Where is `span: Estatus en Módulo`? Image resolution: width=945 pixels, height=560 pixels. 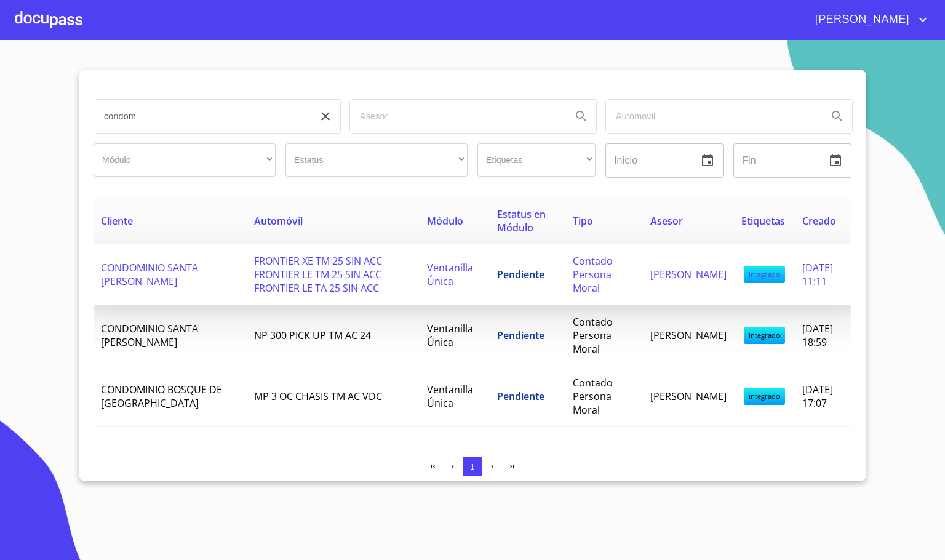 span: Estatus en Módulo is located at coordinates (521, 220).